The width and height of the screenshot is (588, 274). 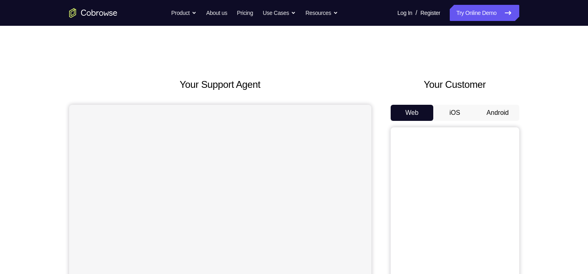 I want to click on button: Resources, so click(x=322, y=13).